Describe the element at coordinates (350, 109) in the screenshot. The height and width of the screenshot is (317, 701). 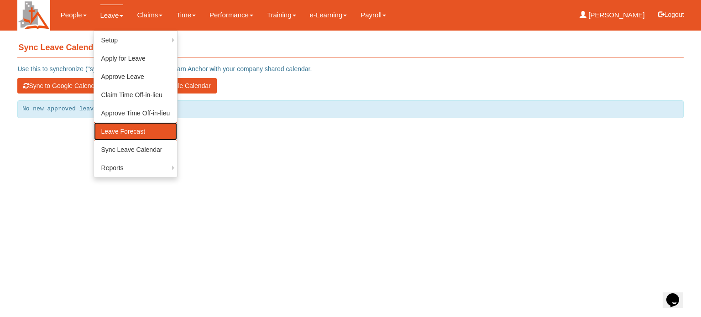
I see `pre: No new approved leave applications.` at that location.